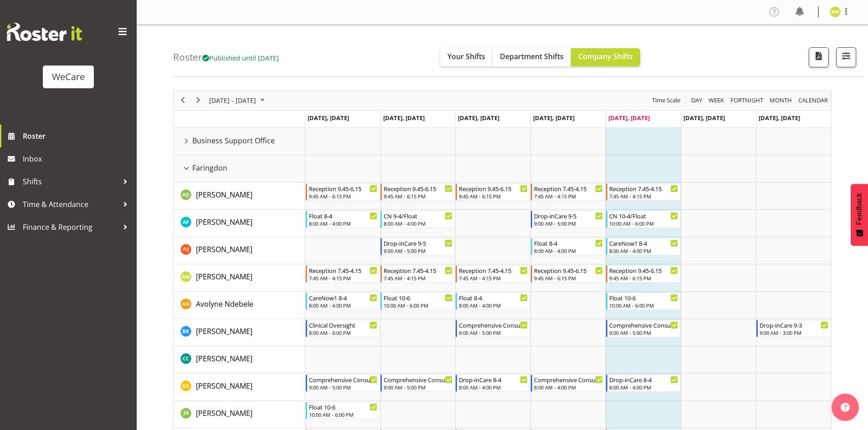  I want to click on td: Antonia Mao resource, so click(239, 278).